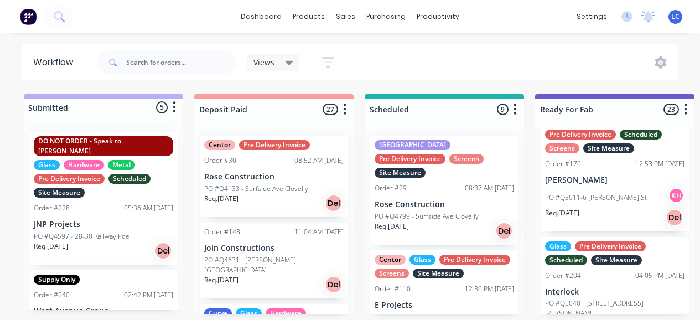 Image resolution: width=700 pixels, height=320 pixels. I want to click on span: LC, so click(675, 17).